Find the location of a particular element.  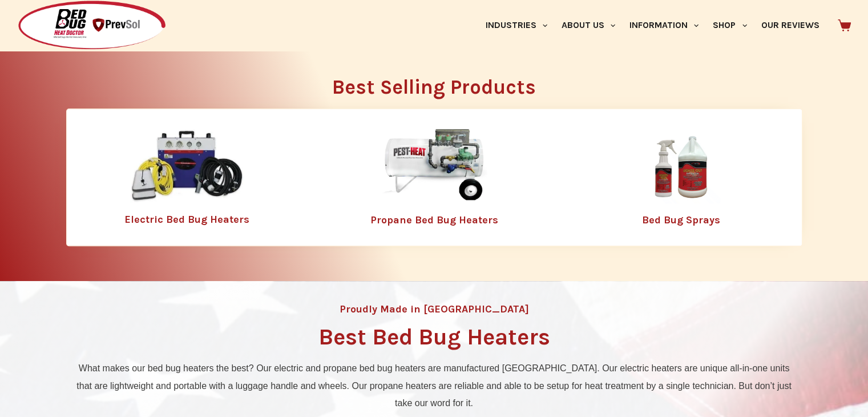

a: Propane Bed Bug Heaters is located at coordinates (434, 220).